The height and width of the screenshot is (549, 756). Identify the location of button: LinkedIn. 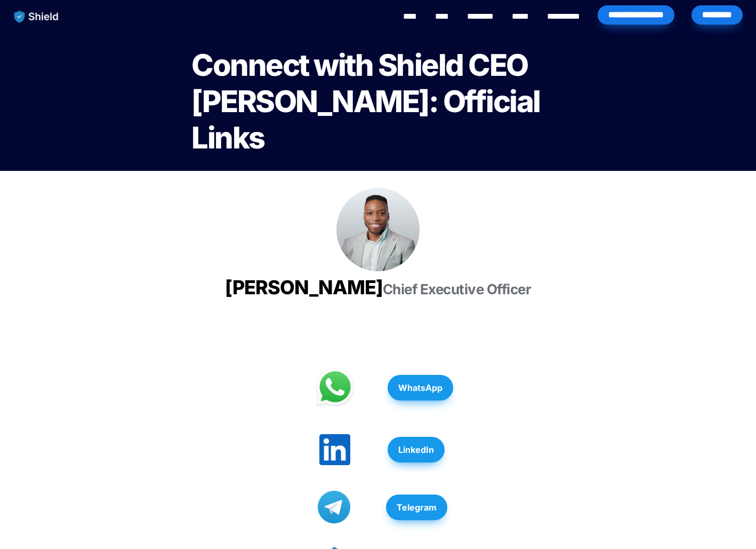
(416, 450).